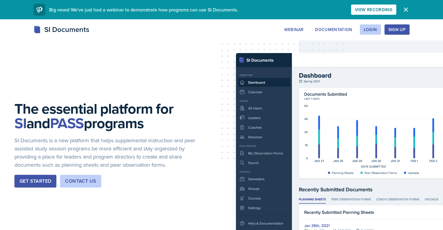 This screenshot has height=230, width=443. What do you see at coordinates (371, 30) in the screenshot?
I see `button: Login` at bounding box center [371, 30].